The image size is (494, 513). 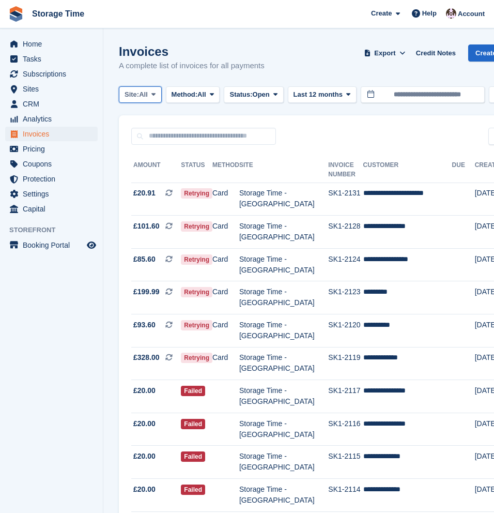 What do you see at coordinates (345, 495) in the screenshot?
I see `td: SK1-2114` at bounding box center [345, 495].